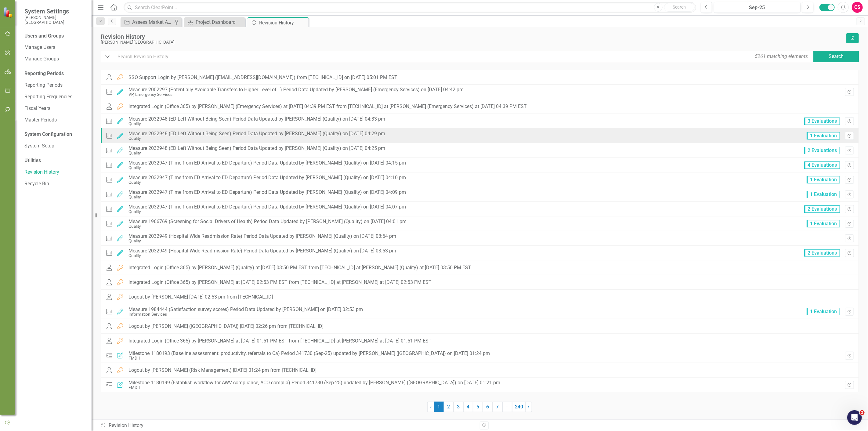  I want to click on a: Fiscal Years, so click(55, 109).